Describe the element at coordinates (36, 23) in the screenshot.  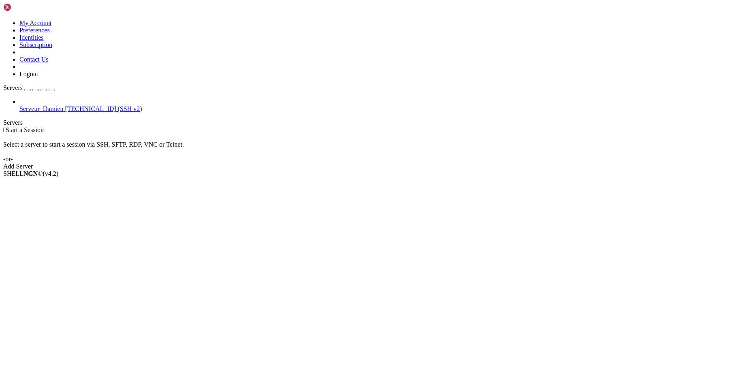
I see `a: My Account` at that location.